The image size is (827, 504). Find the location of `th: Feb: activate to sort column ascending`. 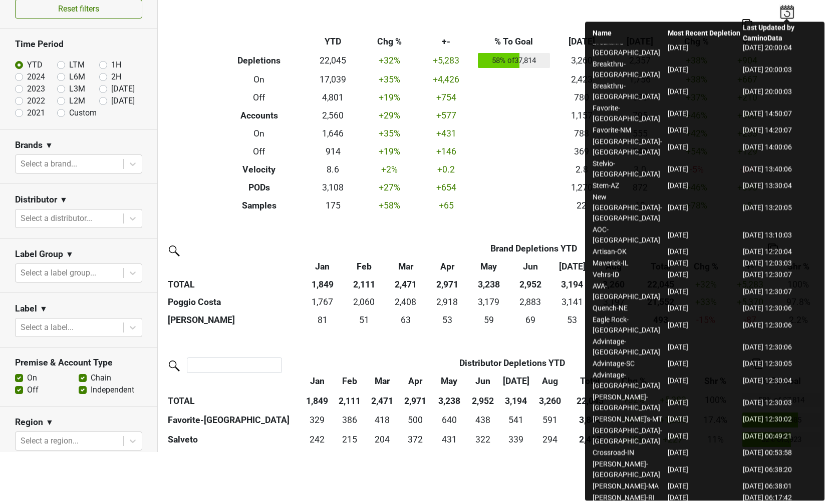

th: Feb: activate to sort column ascending is located at coordinates (364, 267).